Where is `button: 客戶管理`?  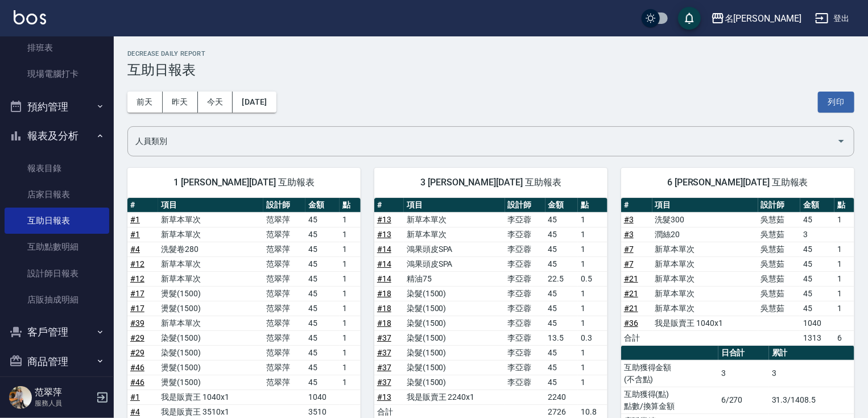
button: 客戶管理 is located at coordinates (57, 332).